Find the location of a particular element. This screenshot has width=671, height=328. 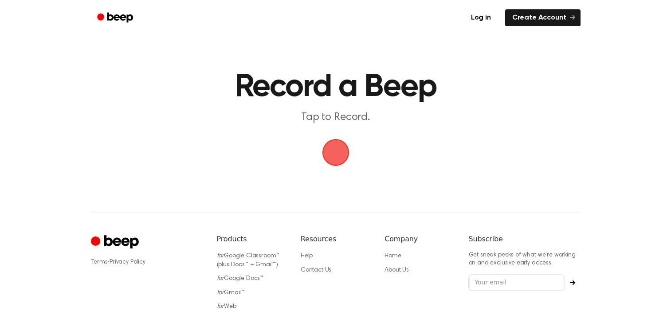

h6: Resources is located at coordinates (336, 239).